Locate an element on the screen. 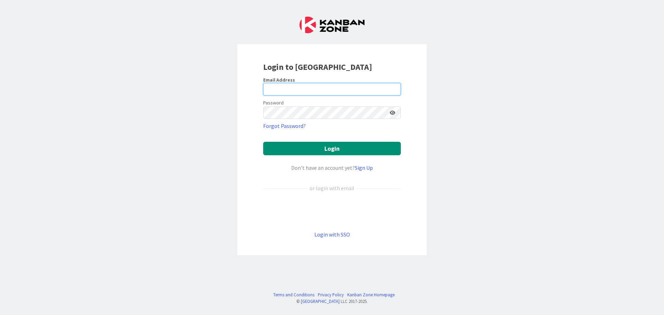  a: Login with SSO is located at coordinates (332, 234).